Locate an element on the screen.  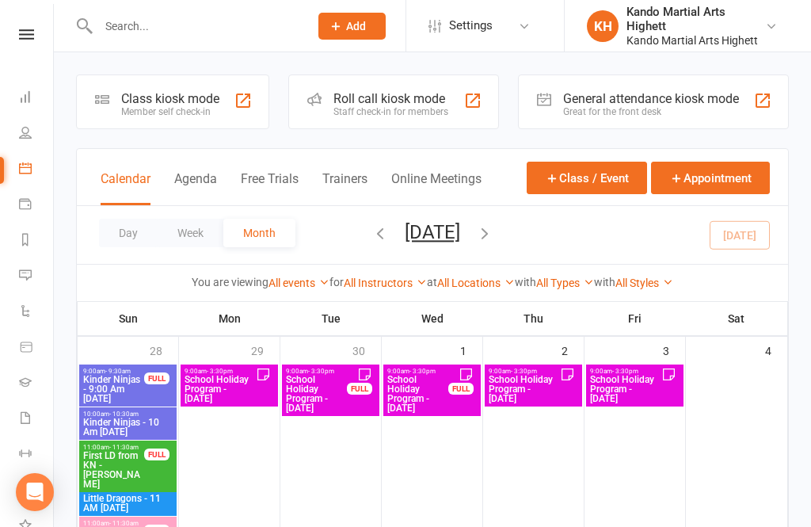
a: People is located at coordinates (36, 134).